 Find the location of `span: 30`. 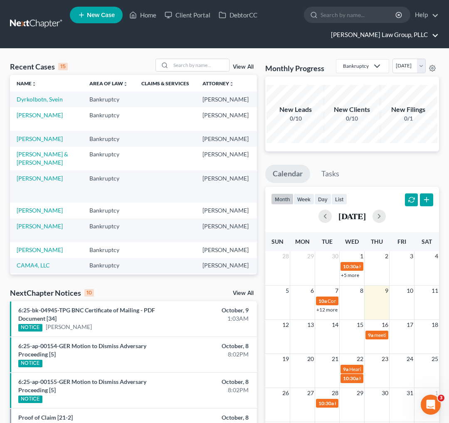

span: 30 is located at coordinates (335, 256).